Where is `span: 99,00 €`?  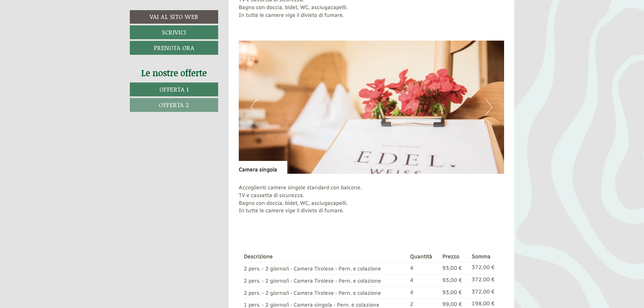 span: 99,00 € is located at coordinates (452, 303).